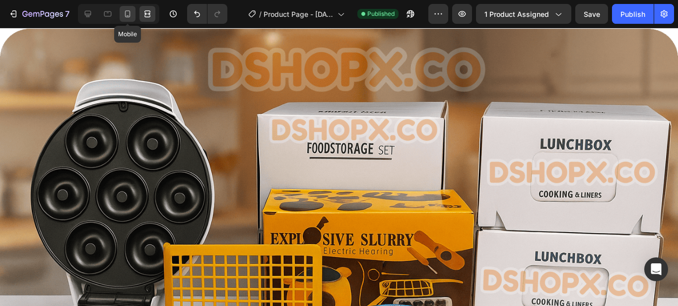 The height and width of the screenshot is (306, 678). What do you see at coordinates (380, 14) in the screenshot?
I see `span: Published` at bounding box center [380, 14].